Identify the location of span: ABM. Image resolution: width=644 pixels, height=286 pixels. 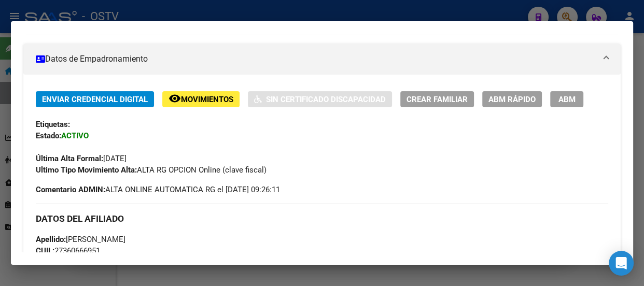
(566, 99).